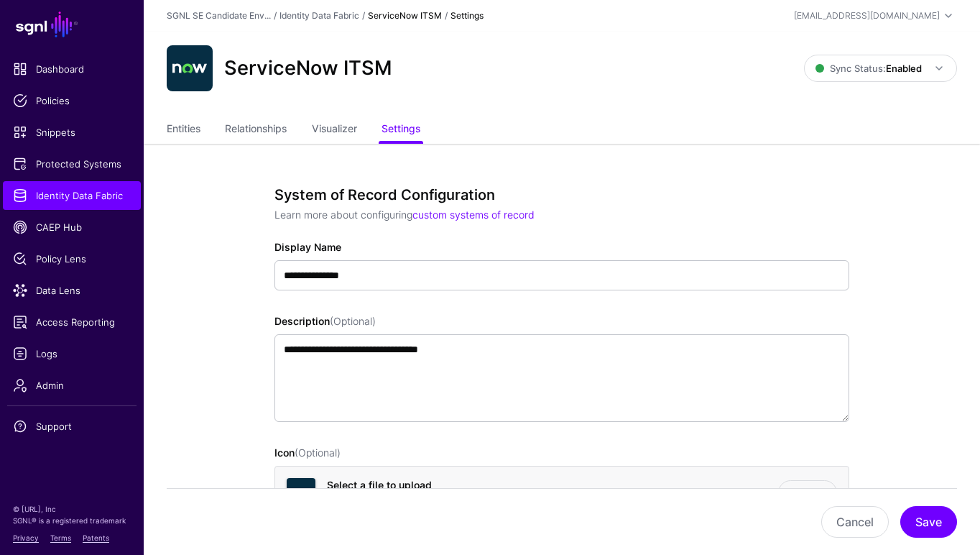 This screenshot has width=980, height=555. Describe the element at coordinates (71, 520) in the screenshot. I see `p: SGNL® is a registered trademark` at that location.